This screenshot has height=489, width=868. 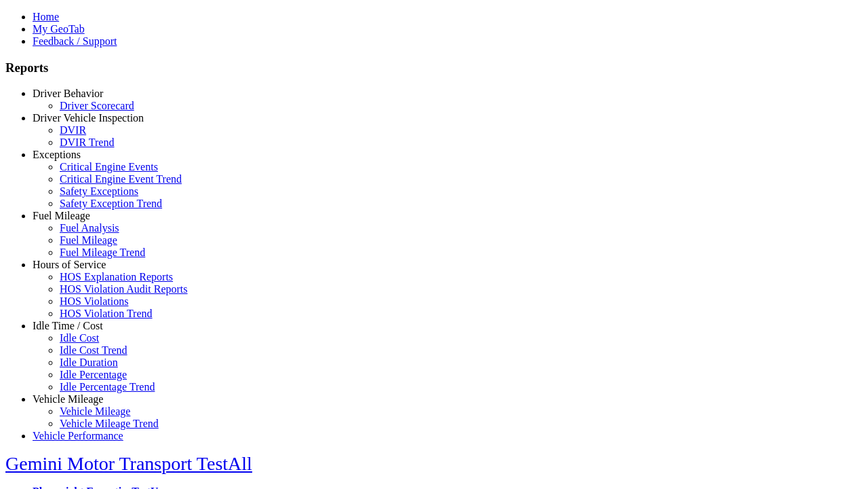 What do you see at coordinates (68, 93) in the screenshot?
I see `a: Driver Behavior` at bounding box center [68, 93].